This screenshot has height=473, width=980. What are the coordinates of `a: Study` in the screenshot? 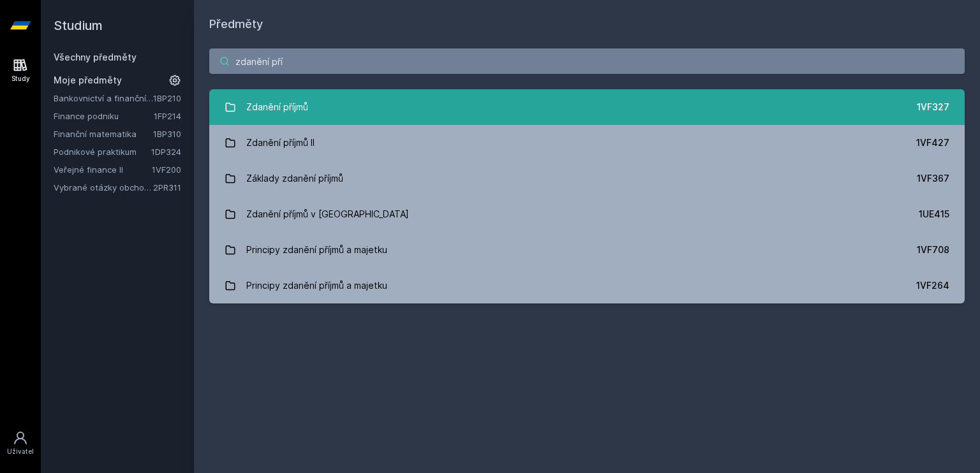 It's located at (20, 70).